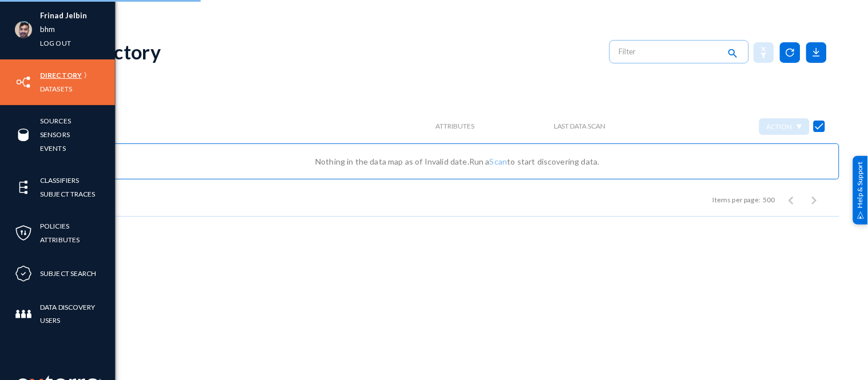  Describe the element at coordinates (24, 233) in the screenshot. I see `img: icon-policies.svg` at that location.